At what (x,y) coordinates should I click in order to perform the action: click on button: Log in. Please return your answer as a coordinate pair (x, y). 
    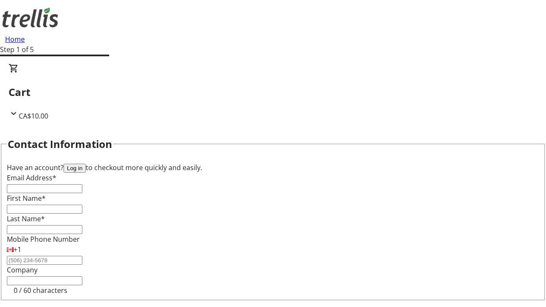
    Looking at the image, I should click on (75, 168).